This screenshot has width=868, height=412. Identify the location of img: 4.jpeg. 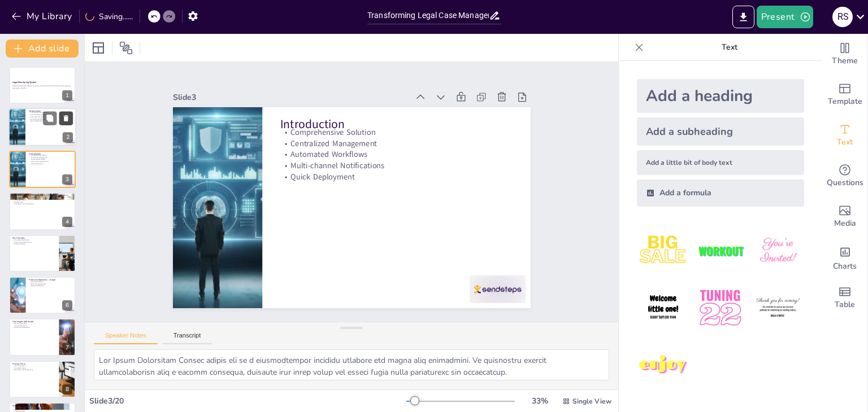
(663, 308).